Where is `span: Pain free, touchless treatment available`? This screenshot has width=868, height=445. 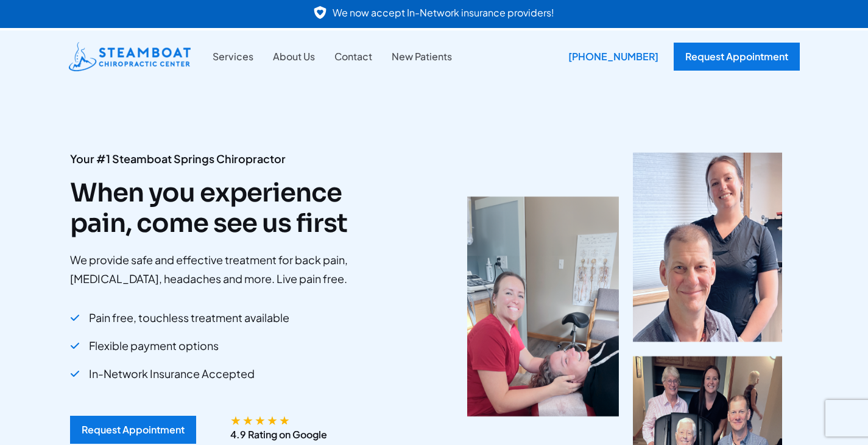
span: Pain free, touchless treatment available is located at coordinates (189, 318).